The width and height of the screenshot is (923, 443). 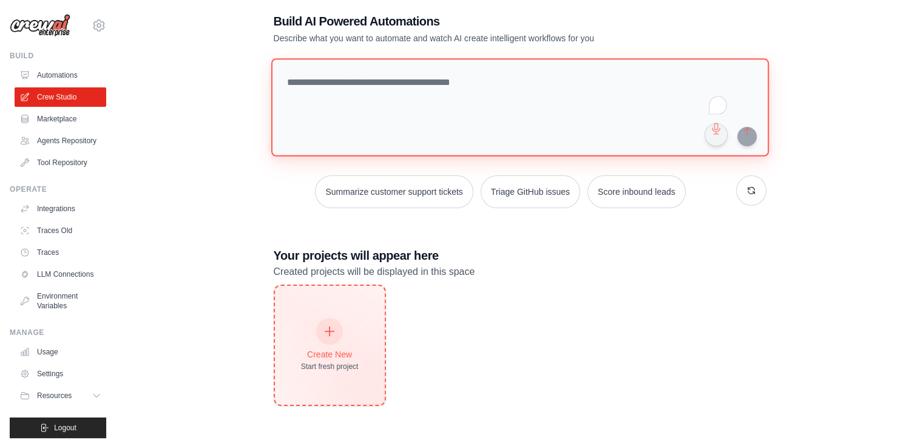 I want to click on div: Create New, so click(x=330, y=355).